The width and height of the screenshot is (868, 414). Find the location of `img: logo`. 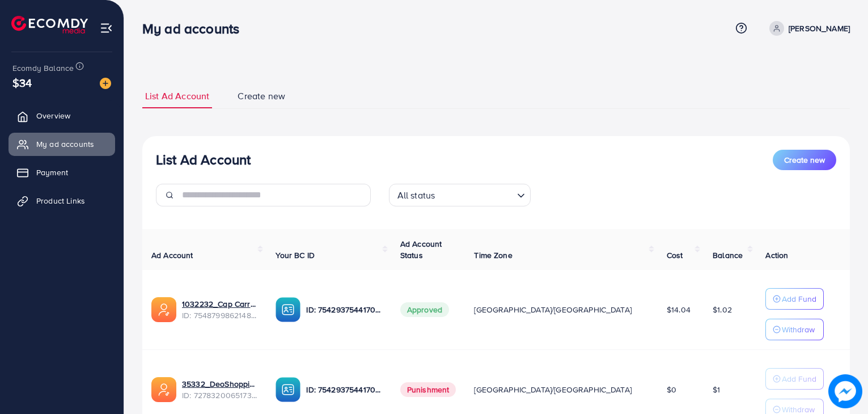

img: logo is located at coordinates (49, 24).